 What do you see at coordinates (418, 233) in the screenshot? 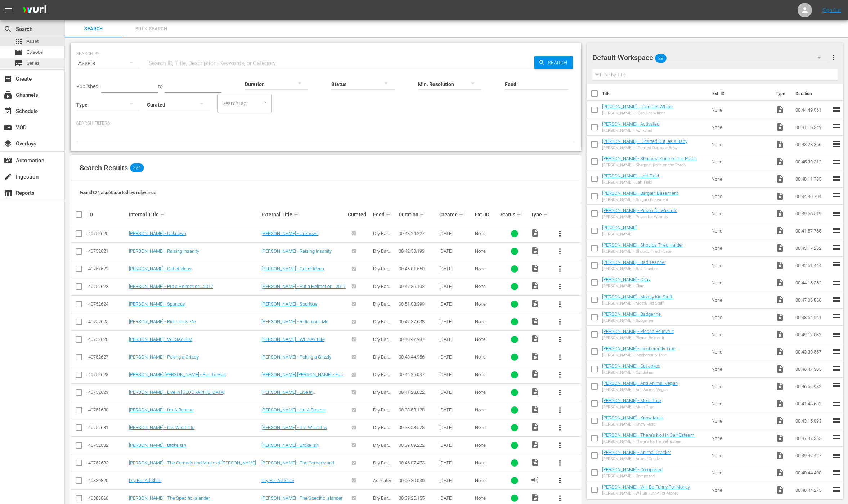
I see `div: 00:43:24.227` at bounding box center [418, 233].